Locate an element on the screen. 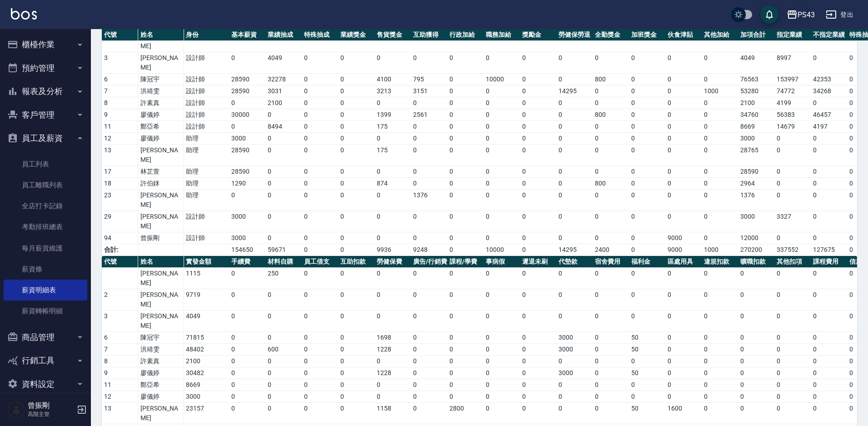 This screenshot has height=426, width=868. td: 8997 is located at coordinates (793, 63).